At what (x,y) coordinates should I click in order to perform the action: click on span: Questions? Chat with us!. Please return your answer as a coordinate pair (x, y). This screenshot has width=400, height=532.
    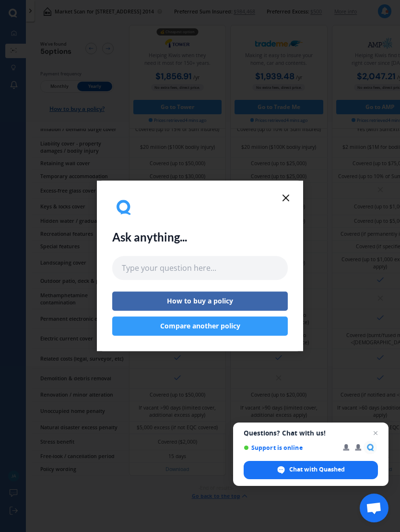
    Looking at the image, I should click on (311, 433).